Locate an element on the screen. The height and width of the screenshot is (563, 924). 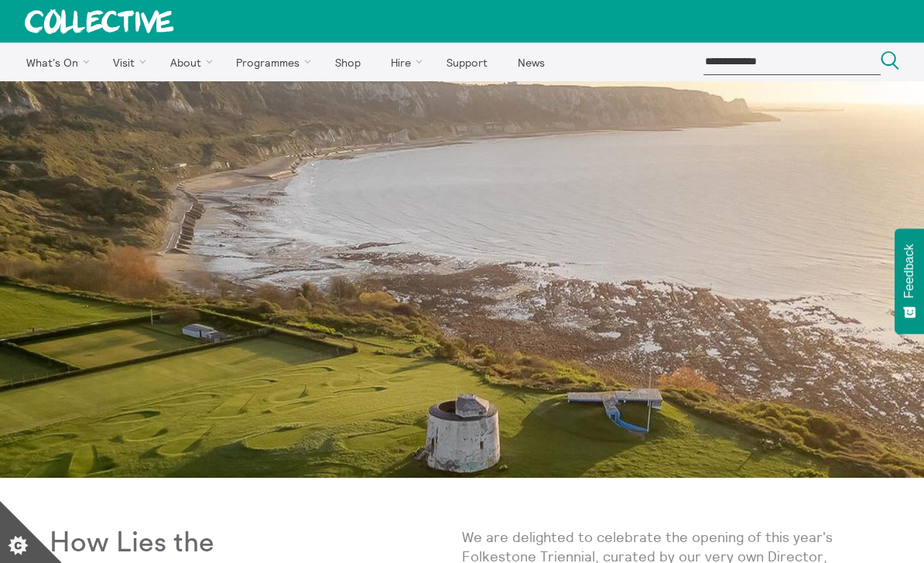
a: What's On is located at coordinates (54, 62).